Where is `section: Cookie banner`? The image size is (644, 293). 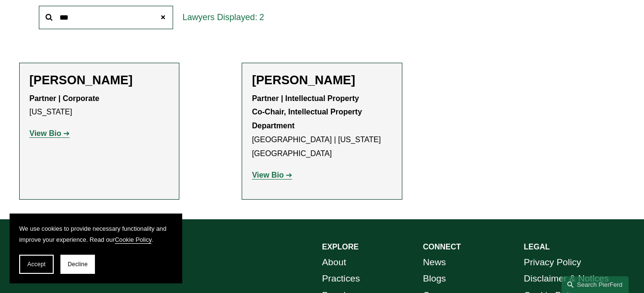
section: Cookie banner is located at coordinates (96, 248).